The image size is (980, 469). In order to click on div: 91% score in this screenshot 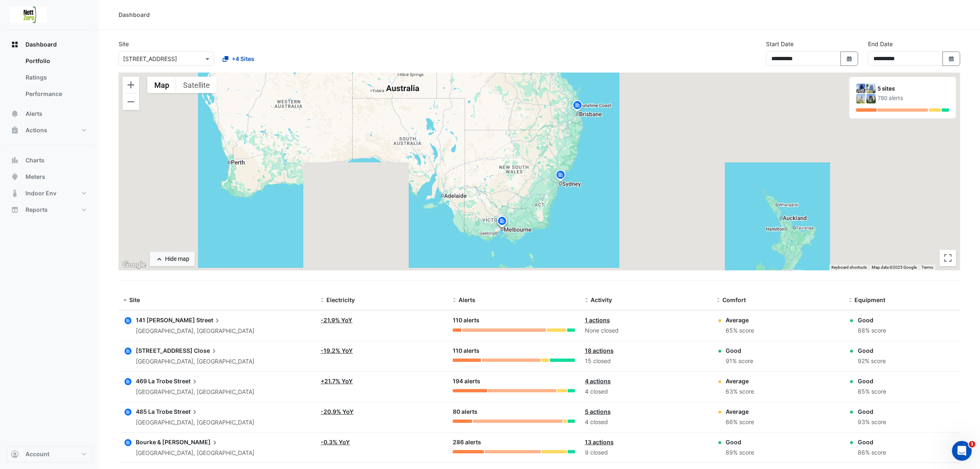, I will do `click(740, 361)`.